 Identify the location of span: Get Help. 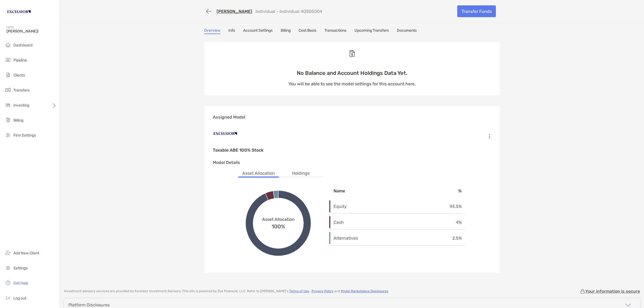
(21, 283).